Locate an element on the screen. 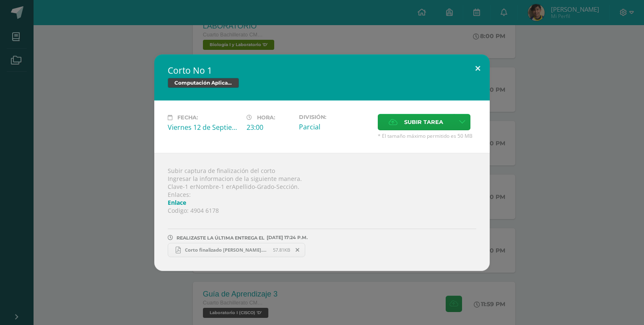 This screenshot has width=644, height=325. span: Subir tarea is located at coordinates (423, 122).